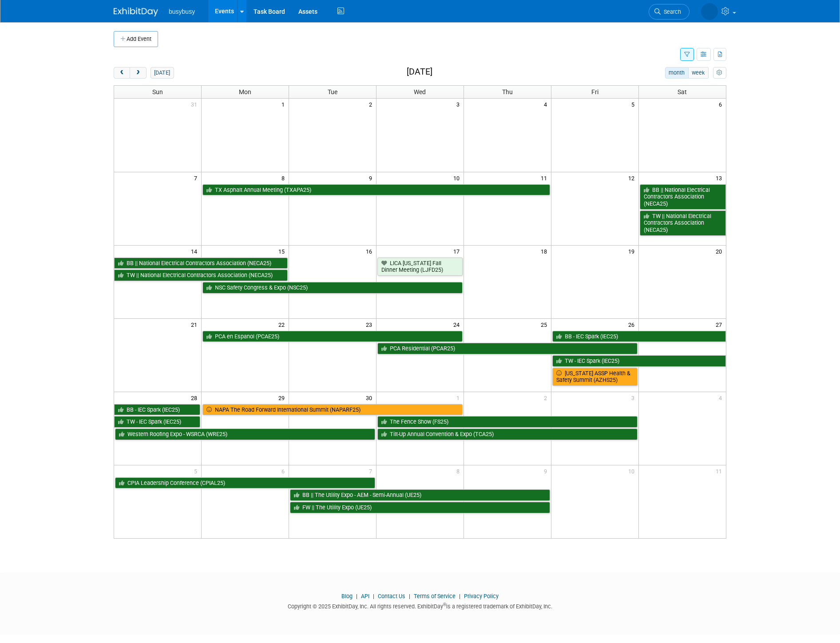 This screenshot has height=643, width=840. What do you see at coordinates (371, 251) in the screenshot?
I see `span: 16` at bounding box center [371, 251].